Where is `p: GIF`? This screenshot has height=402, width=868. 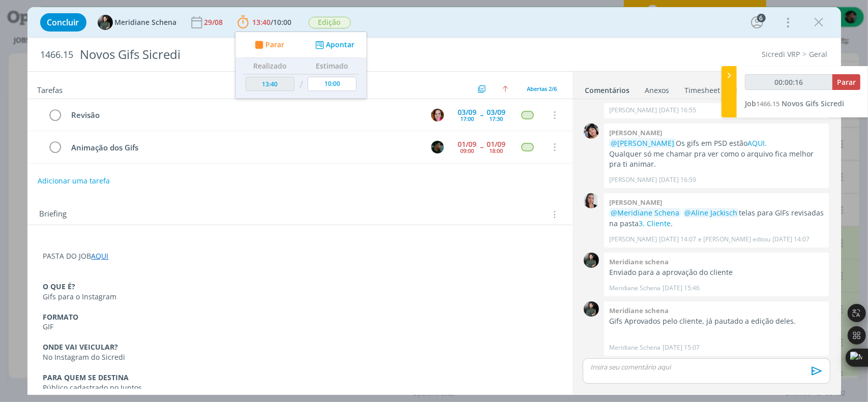
p: GIF is located at coordinates (300, 327).